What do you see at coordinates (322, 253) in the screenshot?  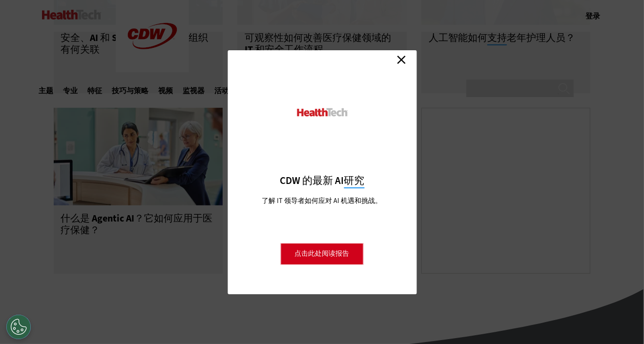 I see `font: 点击此处阅读报告` at bounding box center [322, 253].